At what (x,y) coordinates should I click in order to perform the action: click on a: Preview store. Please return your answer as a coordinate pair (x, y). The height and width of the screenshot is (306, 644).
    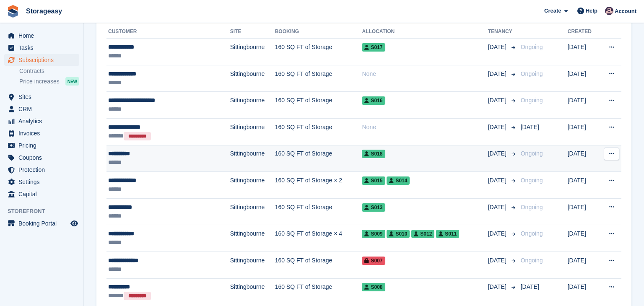
    Looking at the image, I should click on (74, 223).